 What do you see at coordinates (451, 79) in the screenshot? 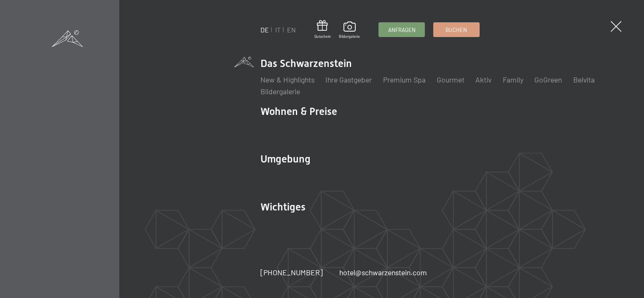
I see `a: Gourmet` at bounding box center [451, 79].